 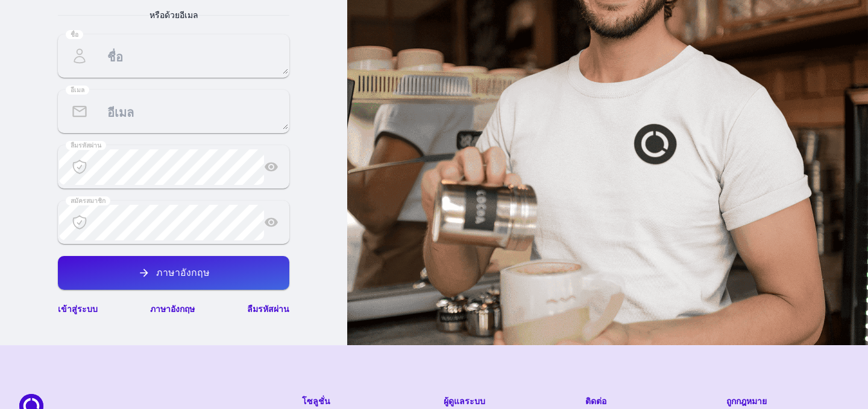 I want to click on font: หรือด้วยอีเมล, so click(x=174, y=15).